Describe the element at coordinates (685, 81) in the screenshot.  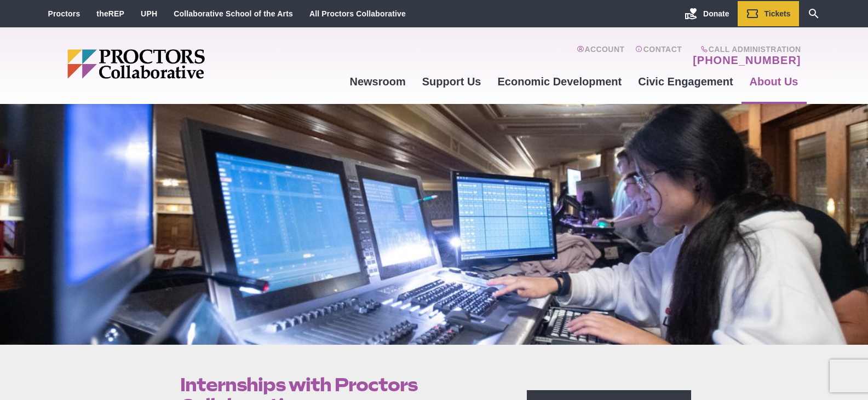
I see `a: Civic Engagement` at that location.